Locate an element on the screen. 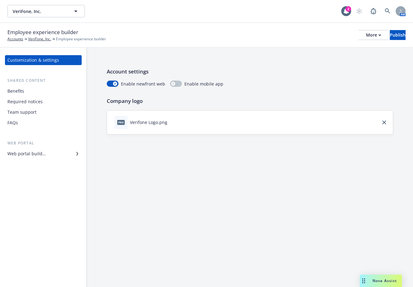  button: Publish is located at coordinates (398, 35).